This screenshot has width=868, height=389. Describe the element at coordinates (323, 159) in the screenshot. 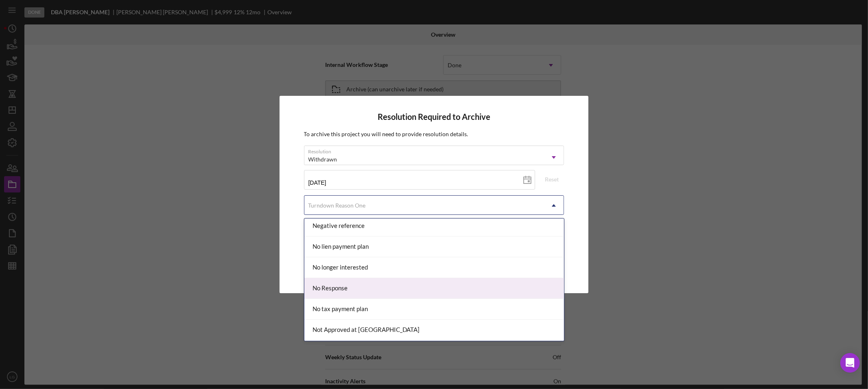

I see `div: Withdrawn` at that location.